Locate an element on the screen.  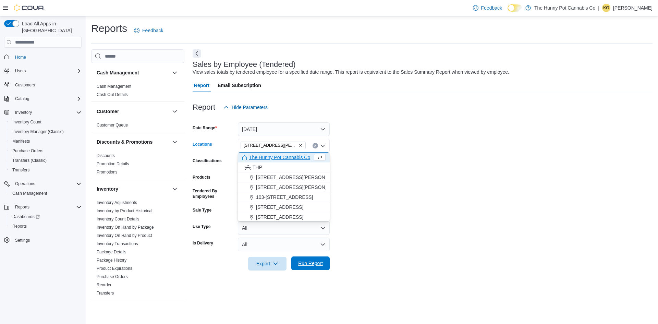
a: Cash Out Details is located at coordinates (112, 95).